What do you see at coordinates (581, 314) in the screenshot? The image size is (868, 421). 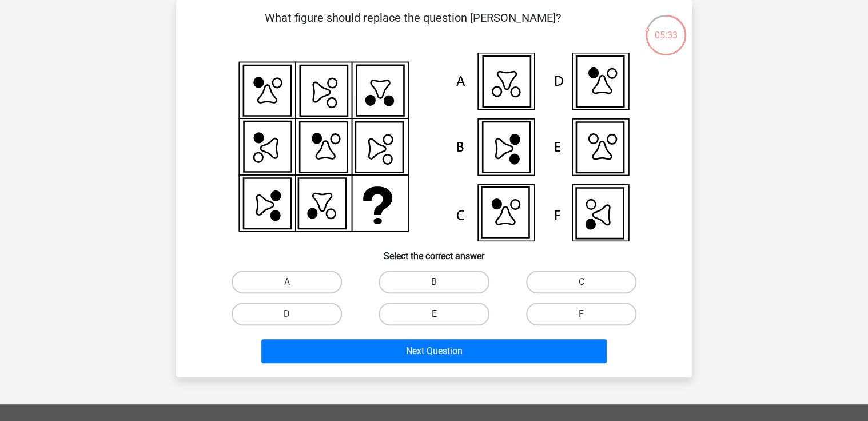 I see `label: F` at bounding box center [581, 314].